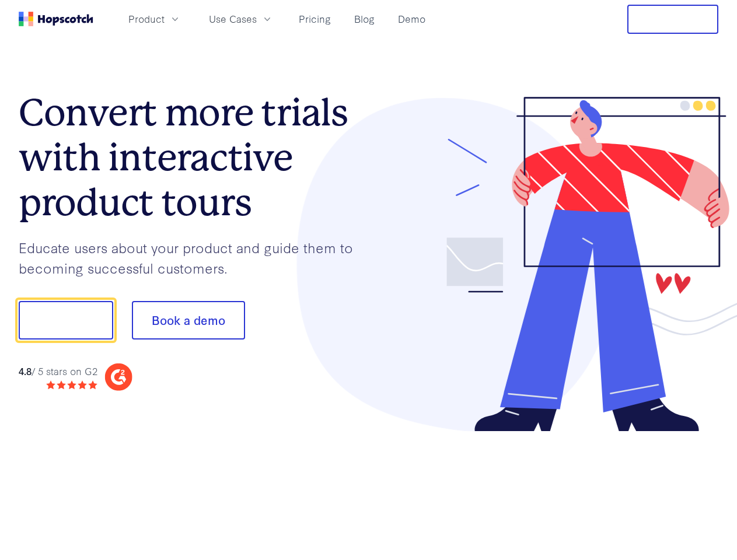 The height and width of the screenshot is (560, 737). Describe the element at coordinates (25, 370) in the screenshot. I see `strong: 4.8` at that location.